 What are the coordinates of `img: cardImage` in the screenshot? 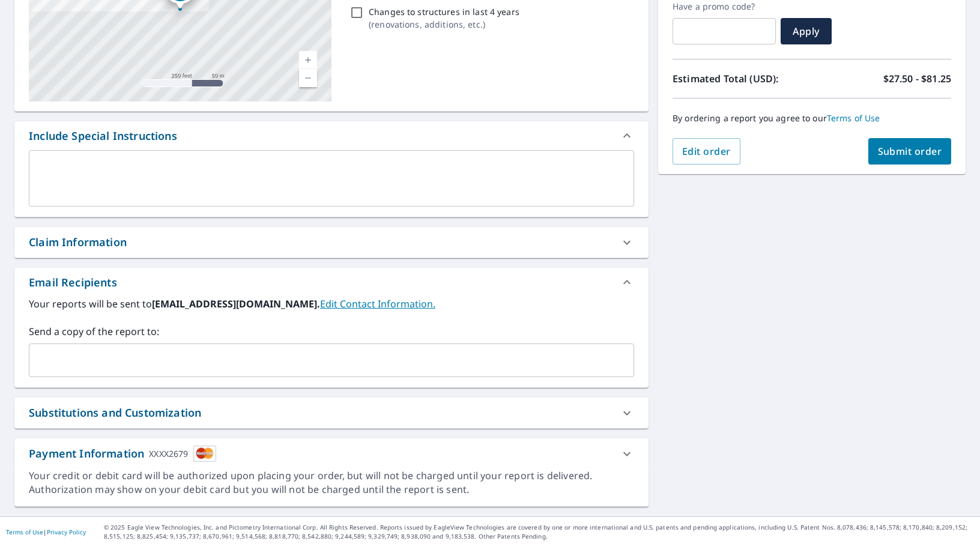 It's located at (205, 453).